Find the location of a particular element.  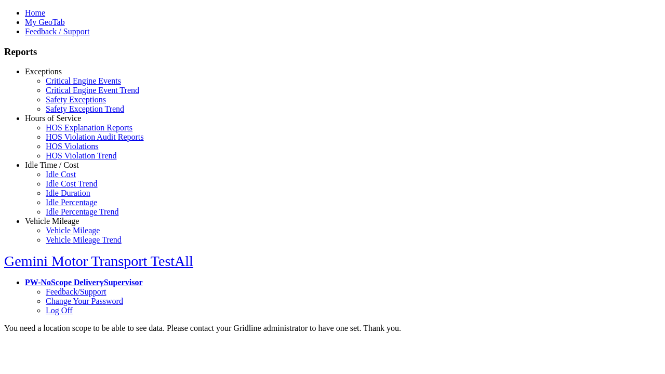

a: HOS Violation Audit Reports is located at coordinates (95, 137).